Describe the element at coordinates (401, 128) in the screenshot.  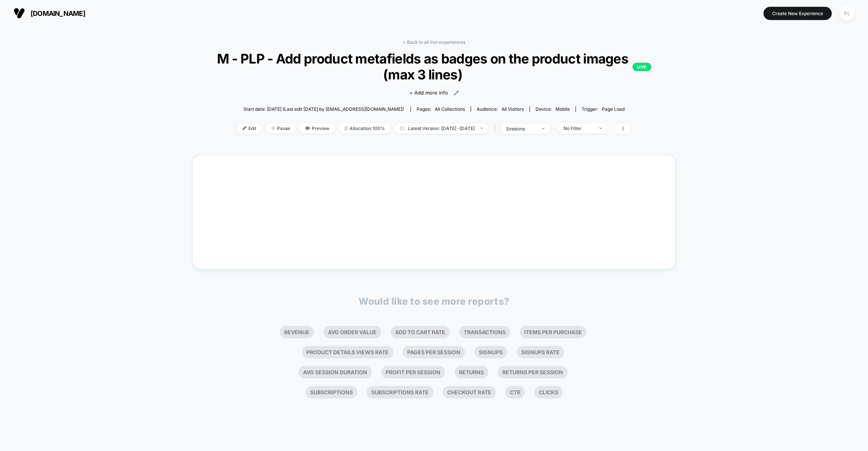
I see `img: calendar` at that location.